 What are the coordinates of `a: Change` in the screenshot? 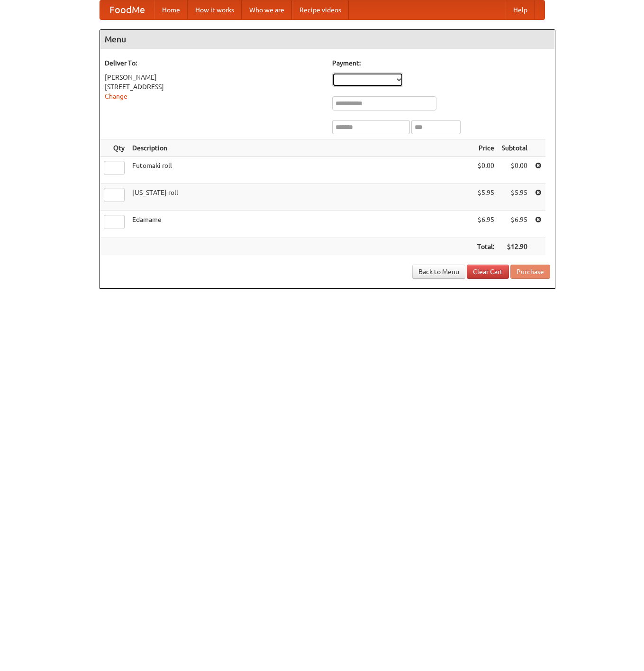 It's located at (116, 96).